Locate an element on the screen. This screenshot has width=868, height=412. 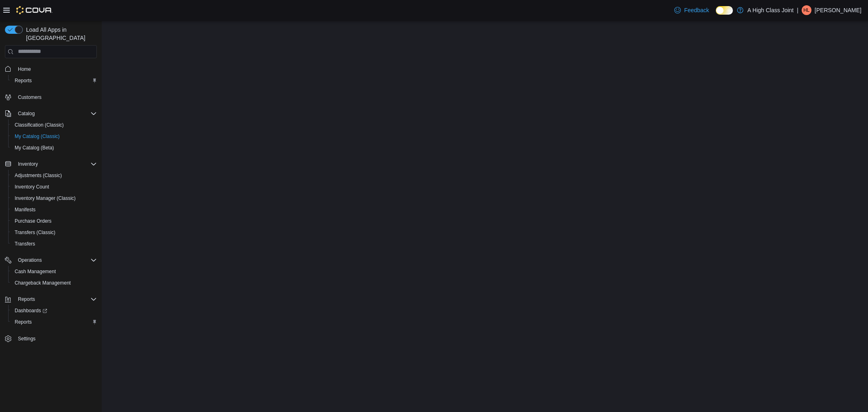
button: My Catalog (Classic) is located at coordinates (54, 136).